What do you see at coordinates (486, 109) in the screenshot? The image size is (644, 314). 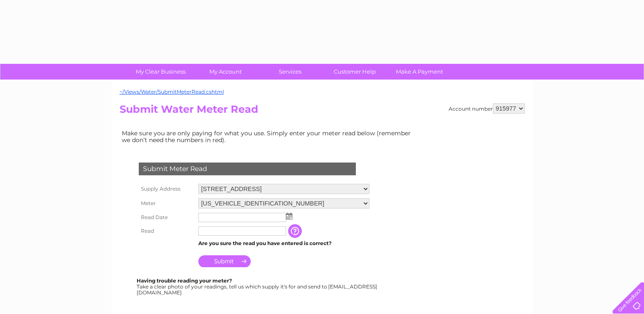 I see `div: Account number` at bounding box center [486, 109].